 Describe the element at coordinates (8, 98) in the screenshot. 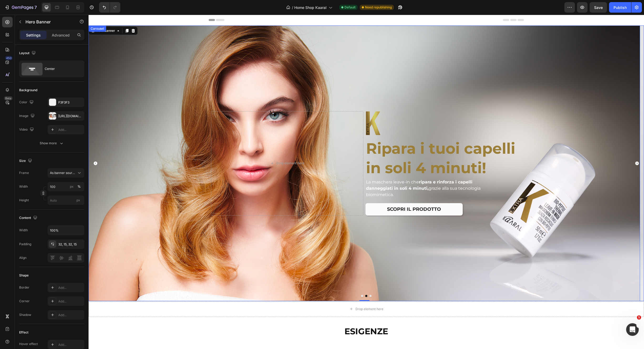

I see `div: Beta` at that location.